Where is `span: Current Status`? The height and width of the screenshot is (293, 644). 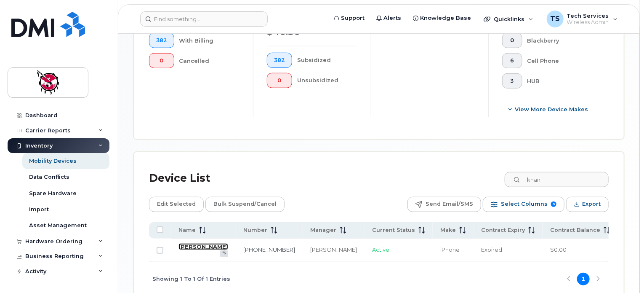 span: Current Status is located at coordinates (394, 230).